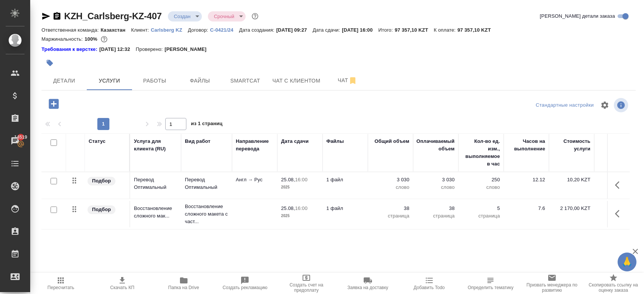 The image size is (644, 294). Describe the element at coordinates (480, 209) in the screenshot. I see `p: 5` at that location.